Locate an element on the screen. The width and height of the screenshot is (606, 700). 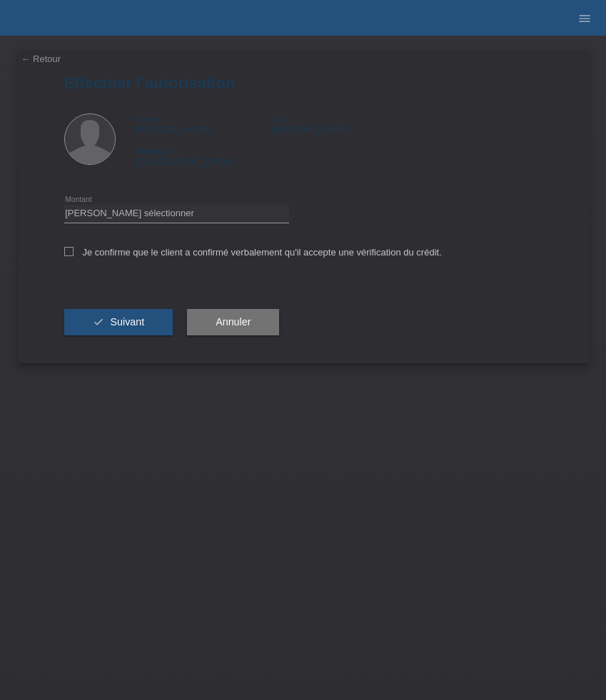
h1: Effectuer l’autorisation is located at coordinates (303, 83).